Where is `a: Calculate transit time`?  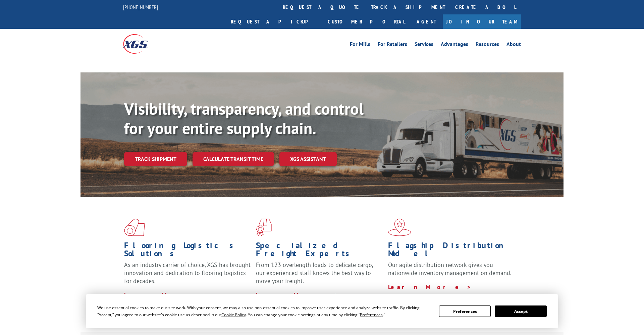 a: Calculate transit time is located at coordinates (233, 159).